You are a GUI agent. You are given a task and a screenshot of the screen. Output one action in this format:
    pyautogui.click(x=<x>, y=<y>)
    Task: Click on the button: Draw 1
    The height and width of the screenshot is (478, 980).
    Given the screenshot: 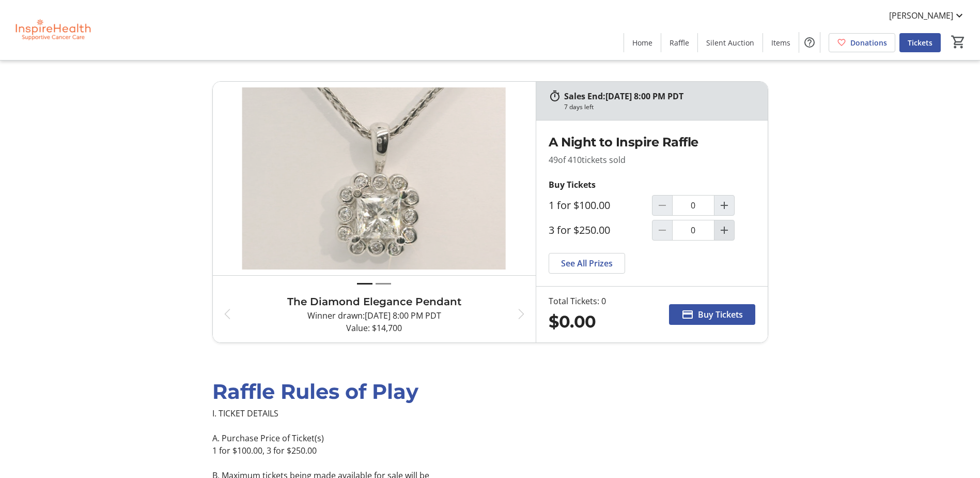 What is the action you would take?
    pyautogui.click(x=365, y=283)
    